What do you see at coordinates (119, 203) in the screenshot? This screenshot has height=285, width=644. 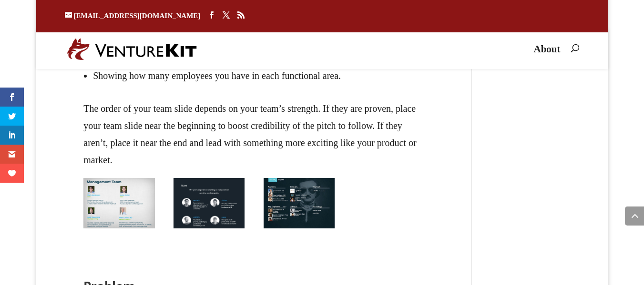 I see `img: Team slide from Breakthrough's fundraising pitch deck` at bounding box center [119, 203].